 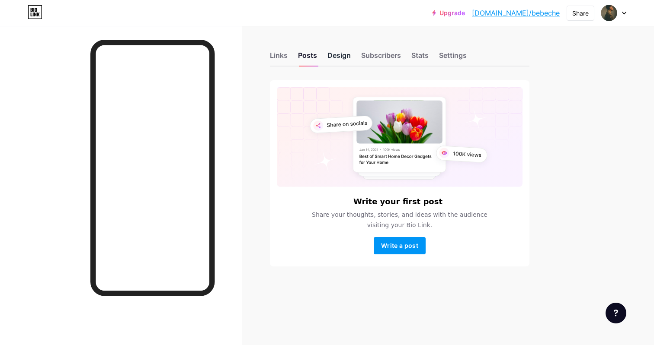 I want to click on div: Posts, so click(x=307, y=58).